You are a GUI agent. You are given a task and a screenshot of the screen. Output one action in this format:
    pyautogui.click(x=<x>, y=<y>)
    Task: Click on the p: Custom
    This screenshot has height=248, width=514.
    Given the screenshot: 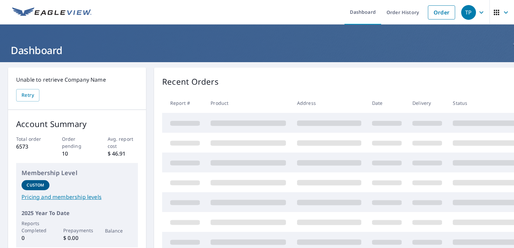 What is the action you would take?
    pyautogui.click(x=35, y=185)
    